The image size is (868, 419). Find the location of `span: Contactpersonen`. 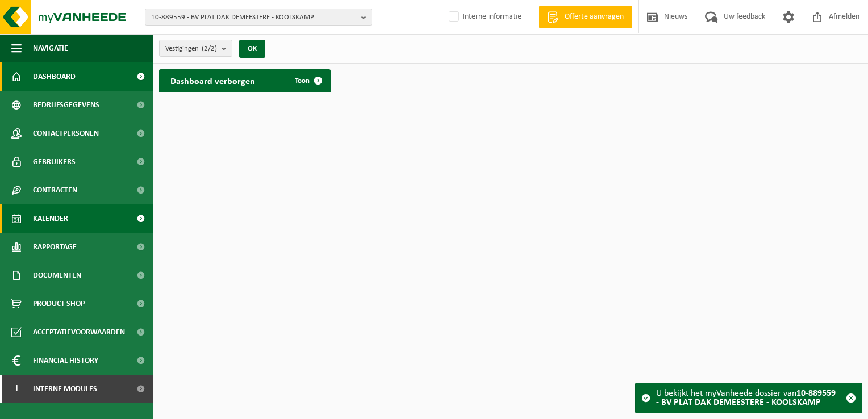

span: Contactpersonen is located at coordinates (66, 133).